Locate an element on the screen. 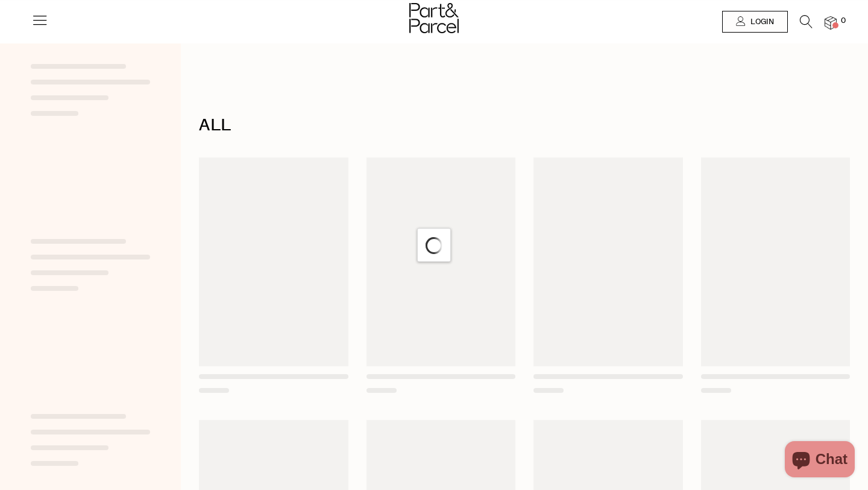  span: 0 is located at coordinates (844, 21).